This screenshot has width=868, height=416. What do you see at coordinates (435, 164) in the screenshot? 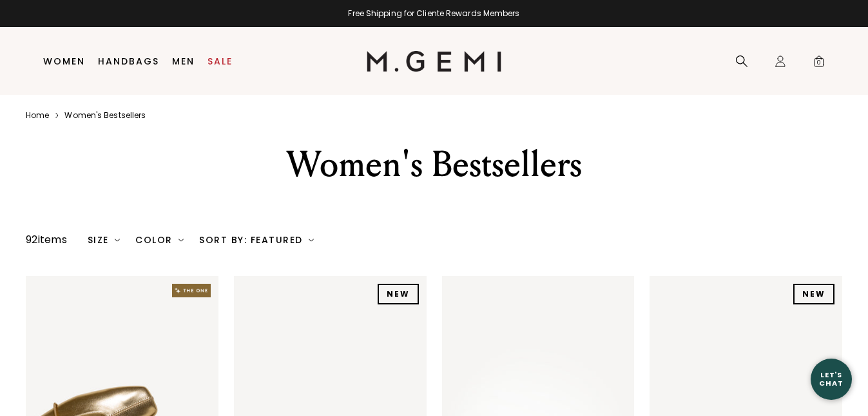
I see `div: Women's Bestsellers` at bounding box center [435, 164].